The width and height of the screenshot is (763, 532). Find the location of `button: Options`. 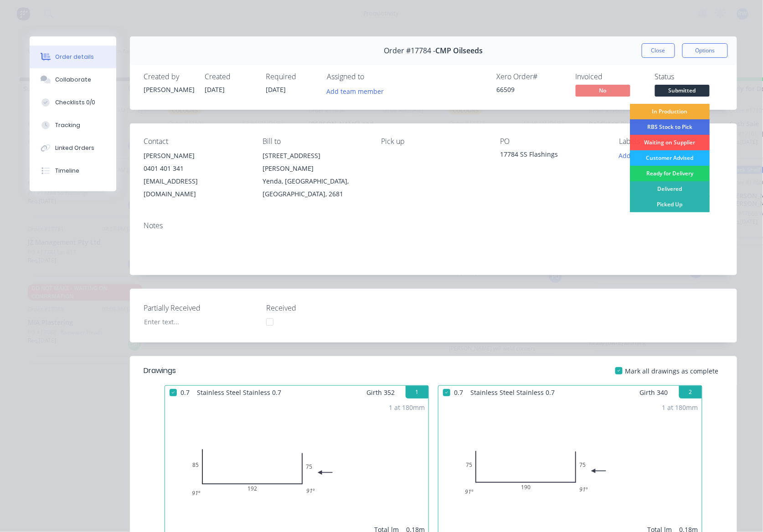

button: Options is located at coordinates (705, 51).